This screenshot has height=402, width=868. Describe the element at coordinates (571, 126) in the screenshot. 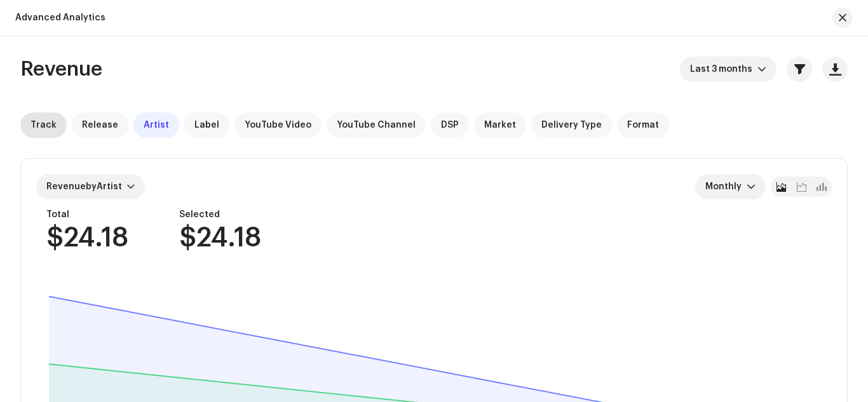

I see `span: Delivery Type` at that location.